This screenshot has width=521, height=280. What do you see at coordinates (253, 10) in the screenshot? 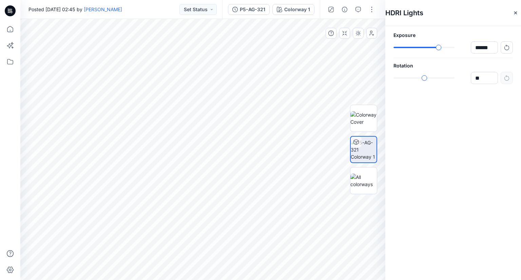
I see `div: P5-AG-321` at bounding box center [253, 10].